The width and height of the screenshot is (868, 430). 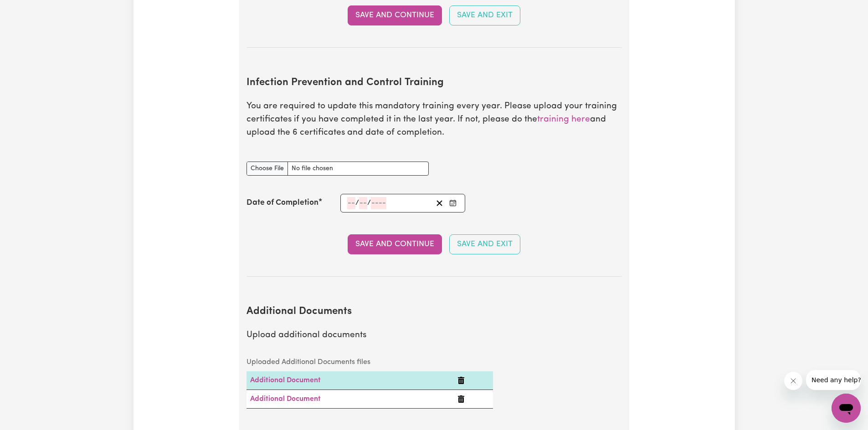 What do you see at coordinates (434, 312) in the screenshot?
I see `h2: Additional Documents` at bounding box center [434, 312].